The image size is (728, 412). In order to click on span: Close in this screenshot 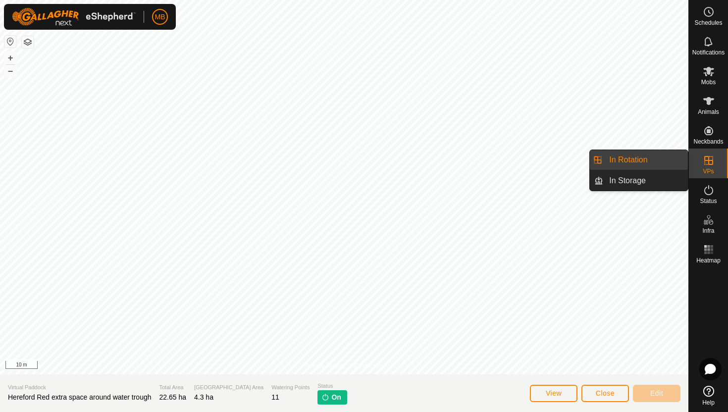, I will do `click(605, 393)`.